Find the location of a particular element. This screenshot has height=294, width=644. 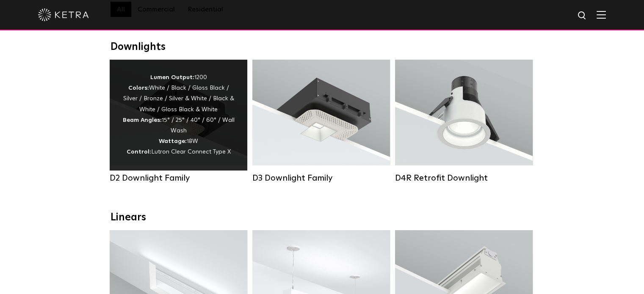

div: D4R Retrofit Downlight is located at coordinates (463, 178).